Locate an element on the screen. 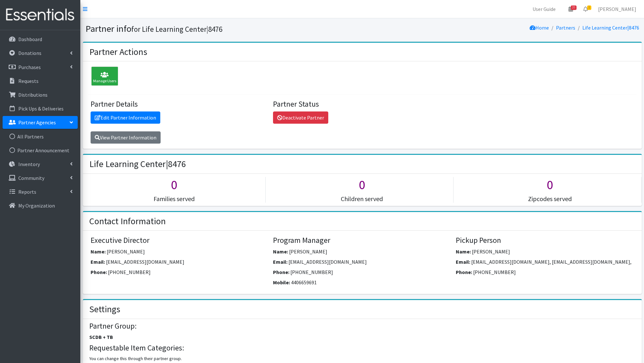 This screenshot has height=363, width=644. h5: Families served is located at coordinates (174, 199).